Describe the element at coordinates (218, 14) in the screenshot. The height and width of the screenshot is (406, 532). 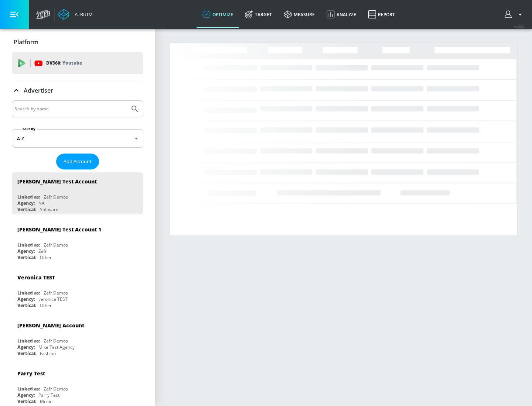
I see `a: optimize` at that location.